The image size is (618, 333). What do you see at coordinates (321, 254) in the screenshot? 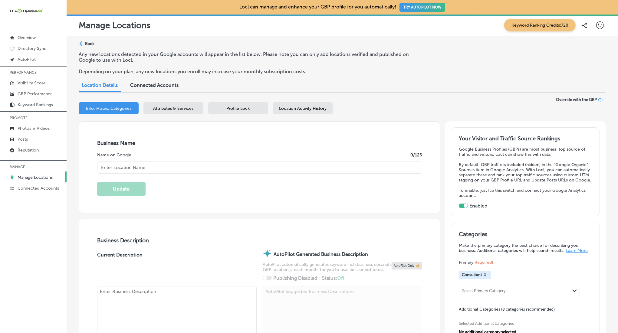
I see `strong: AutoPilot Generated Business Description` at bounding box center [321, 254].